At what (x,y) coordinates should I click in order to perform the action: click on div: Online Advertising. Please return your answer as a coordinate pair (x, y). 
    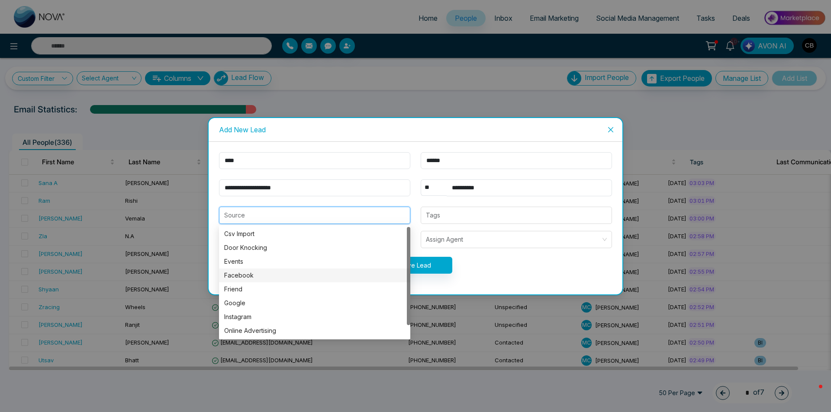
    Looking at the image, I should click on (315, 331).